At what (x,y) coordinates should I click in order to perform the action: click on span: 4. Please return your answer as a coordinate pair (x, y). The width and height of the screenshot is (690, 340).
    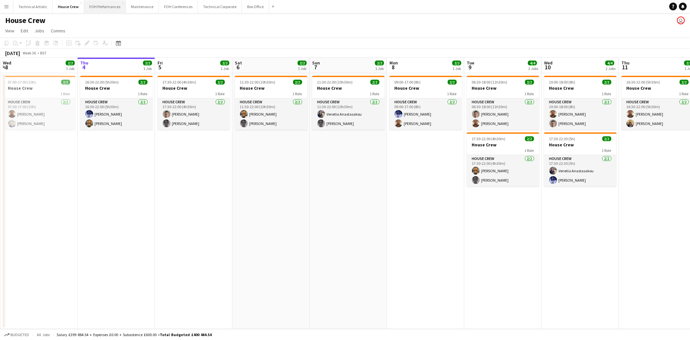
    Looking at the image, I should click on (84, 67).